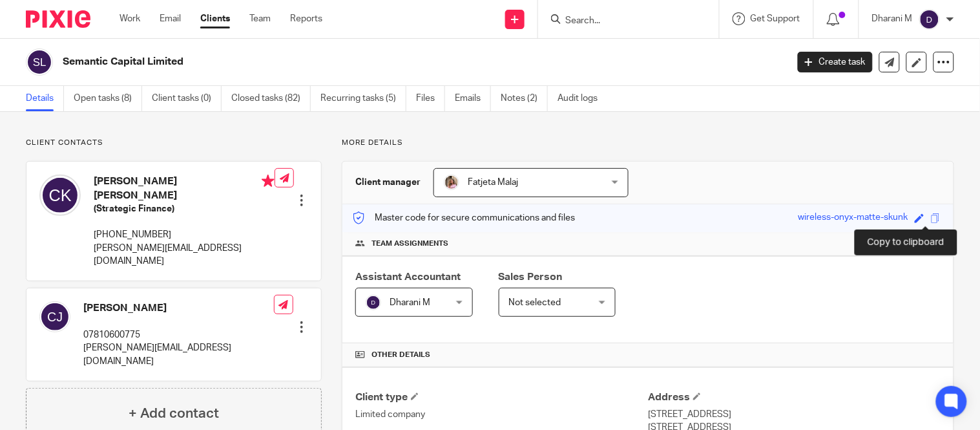  I want to click on a: Reports, so click(306, 19).